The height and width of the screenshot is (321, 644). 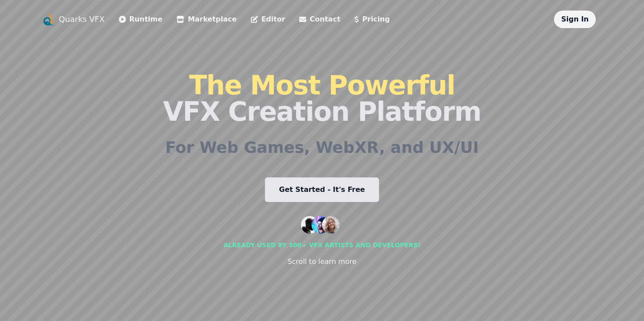 What do you see at coordinates (322, 98) in the screenshot?
I see `h1: VFX Creation Platform` at bounding box center [322, 98].